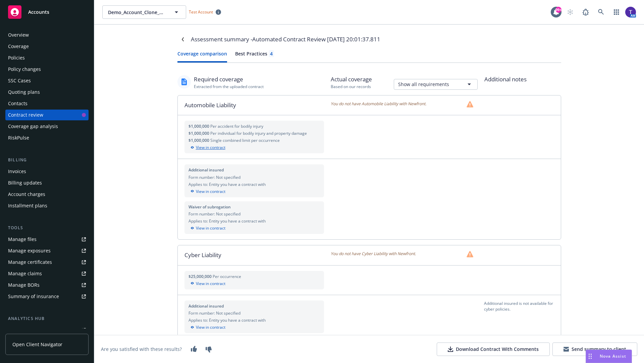  What do you see at coordinates (47, 206) in the screenshot?
I see `a: Installment plans` at bounding box center [47, 206].